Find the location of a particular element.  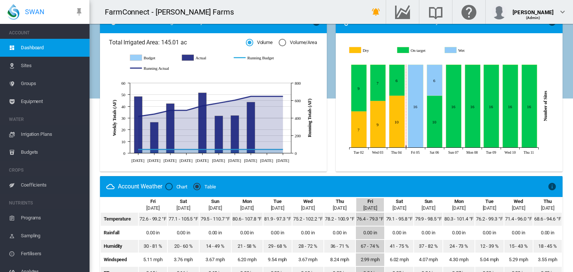

g: On target Sep 10, 2025 16 is located at coordinates (511, 106).